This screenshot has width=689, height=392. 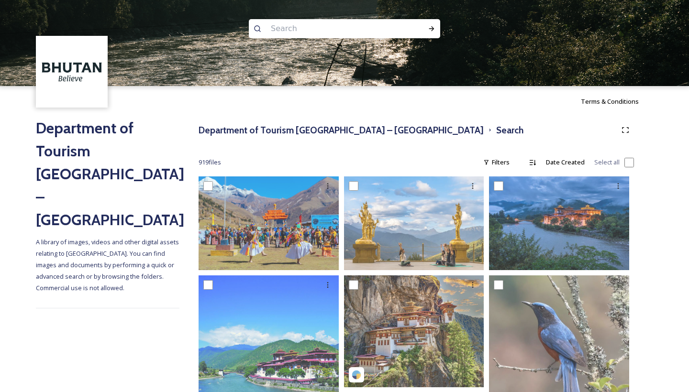 What do you see at coordinates (357, 375) in the screenshot?
I see `img: snapsea-logo.png` at bounding box center [357, 375].